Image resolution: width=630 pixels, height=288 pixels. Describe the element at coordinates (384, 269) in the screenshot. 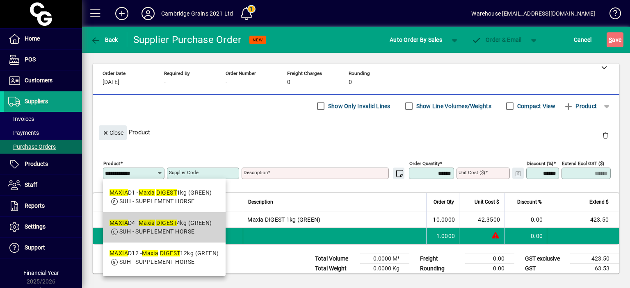

I see `td: 0.0000 Kg` at that location.